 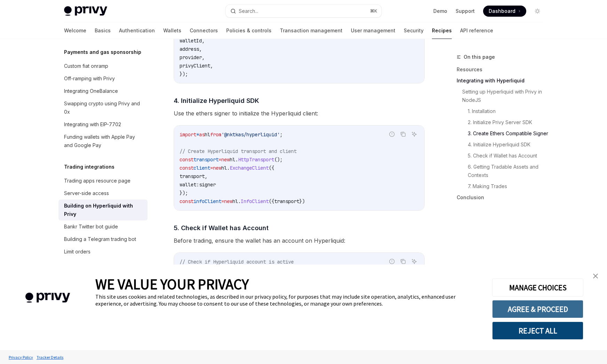 What do you see at coordinates (299, 114) in the screenshot?
I see `span: Use the ethers signer to initialize the Hyperliquid client:` at bounding box center [299, 114].